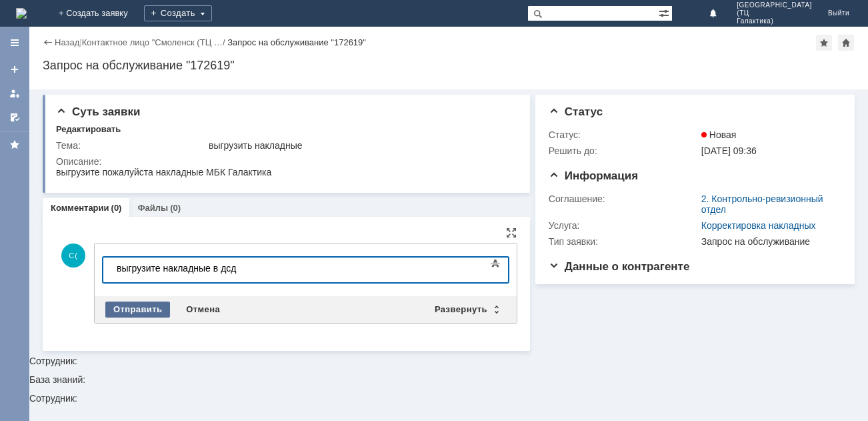  Describe the element at coordinates (21, 14) in the screenshot. I see `a: Перейти на домашнюю страницу` at that location.